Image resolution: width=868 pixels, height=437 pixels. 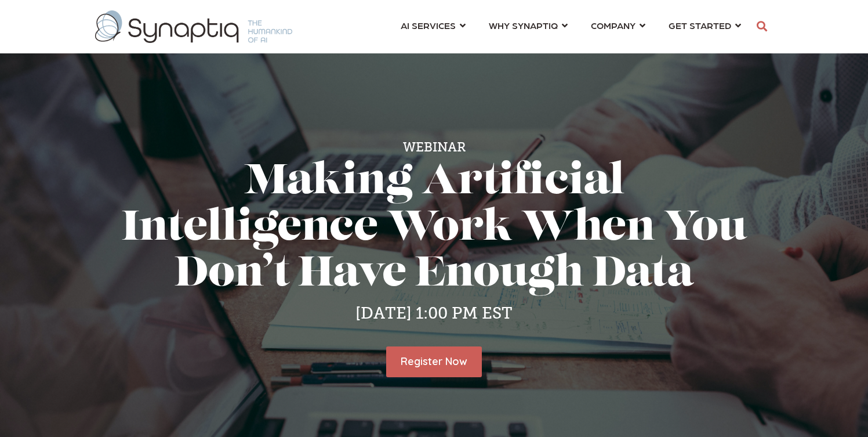 What do you see at coordinates (705, 25) in the screenshot?
I see `a: GET STARTED` at bounding box center [705, 25].